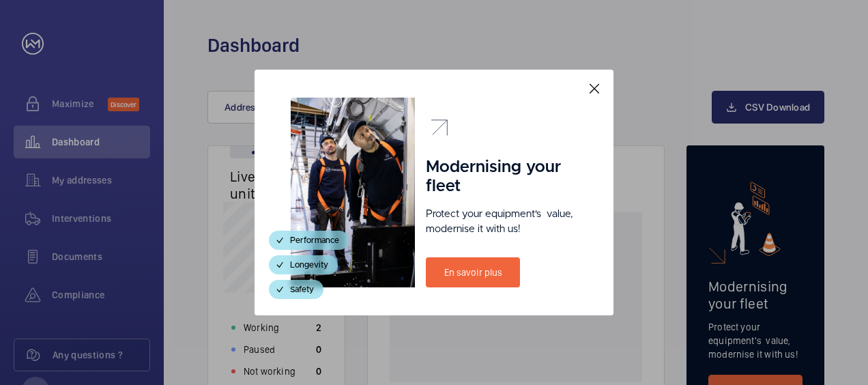 This screenshot has height=385, width=868. Describe the element at coordinates (308, 241) in the screenshot. I see `div: Performance` at that location.